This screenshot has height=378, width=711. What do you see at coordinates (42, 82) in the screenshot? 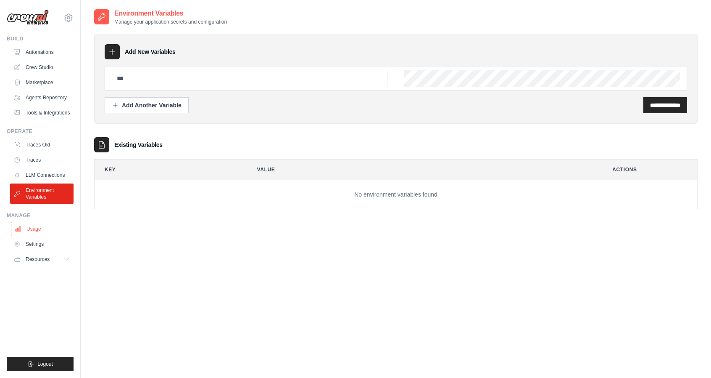
I see `a: Marketplace` at bounding box center [42, 82].